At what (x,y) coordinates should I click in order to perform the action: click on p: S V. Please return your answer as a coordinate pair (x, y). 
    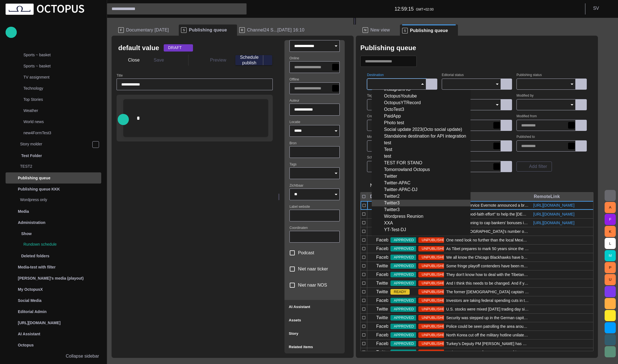
    Looking at the image, I should click on (596, 8).